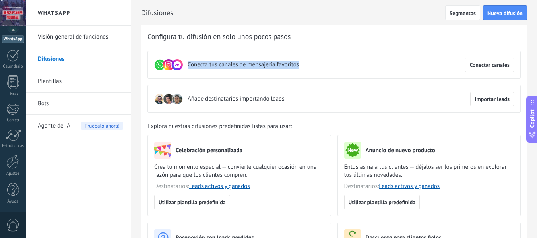  Describe the element at coordinates (80, 104) in the screenshot. I see `a: Bots` at that location.